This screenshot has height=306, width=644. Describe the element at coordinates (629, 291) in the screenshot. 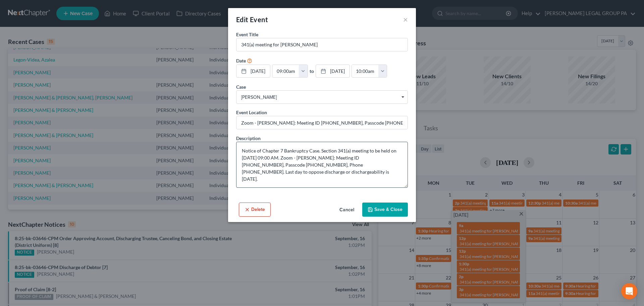

I see `div: Open Intercom Messenger` at that location.